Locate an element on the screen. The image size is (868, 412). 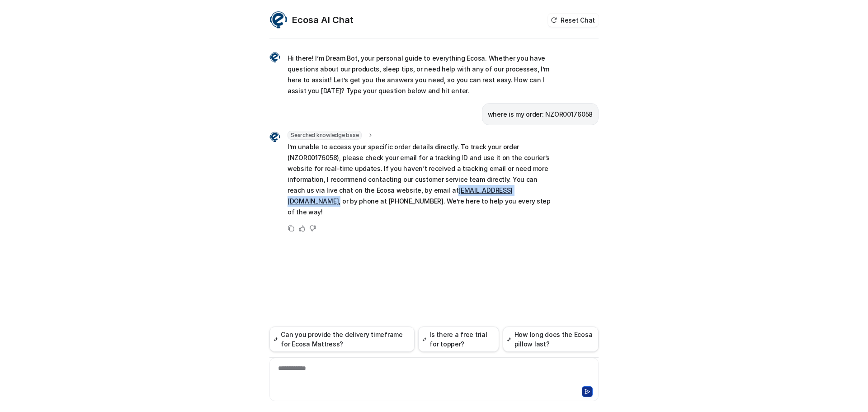
button: How long does the Ecosa pillow last? is located at coordinates (551, 339).